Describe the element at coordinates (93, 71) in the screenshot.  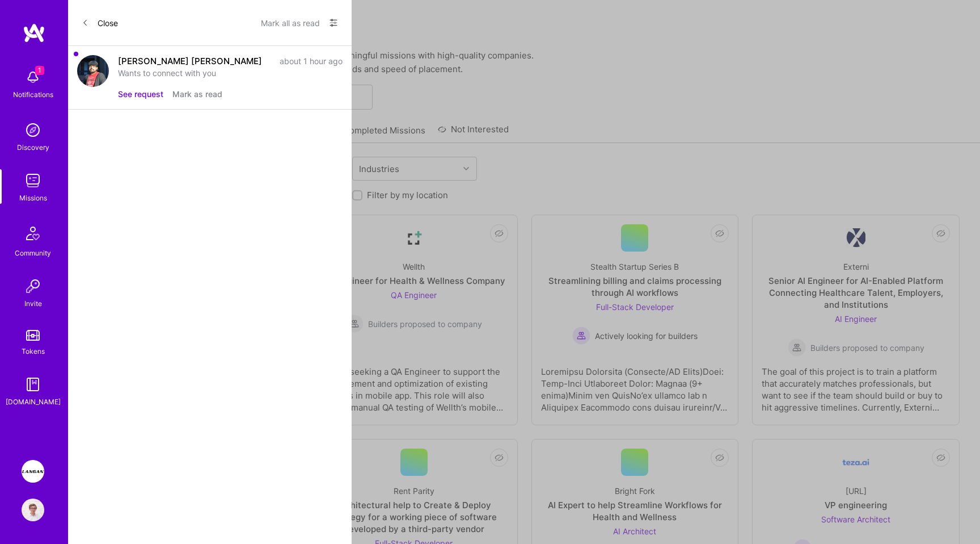
I see `img: user avatar` at that location.